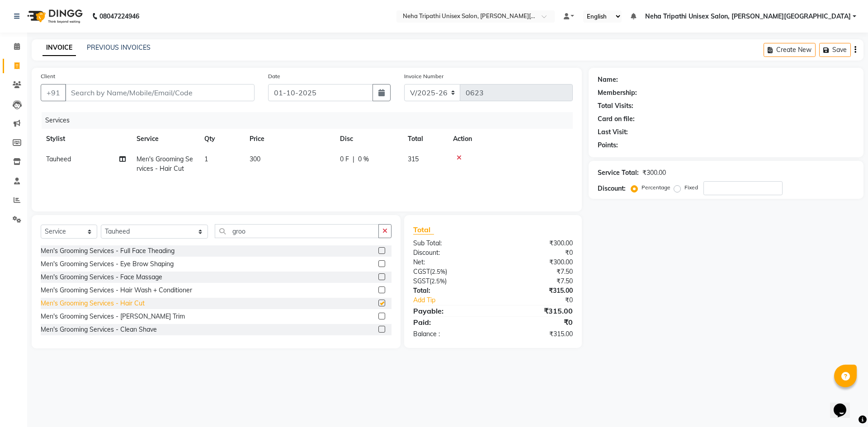 The width and height of the screenshot is (868, 427). I want to click on div: Service Total:, so click(618, 173).